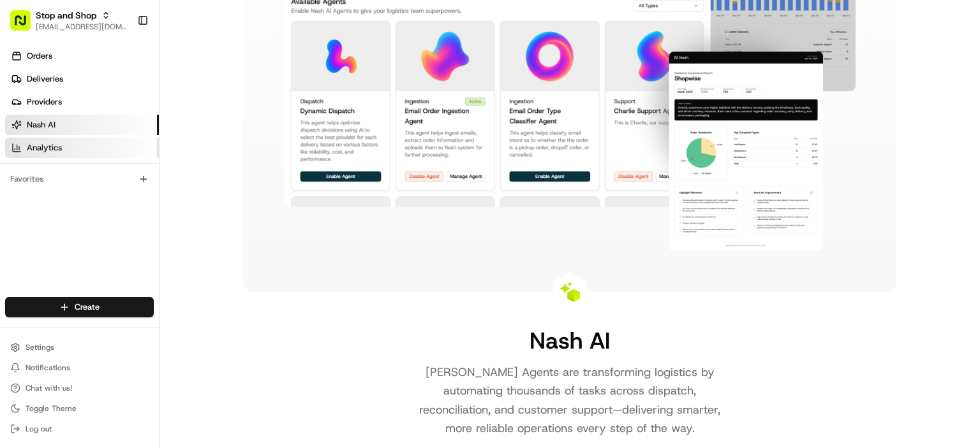 This screenshot has width=980, height=448. I want to click on button: Create, so click(79, 307).